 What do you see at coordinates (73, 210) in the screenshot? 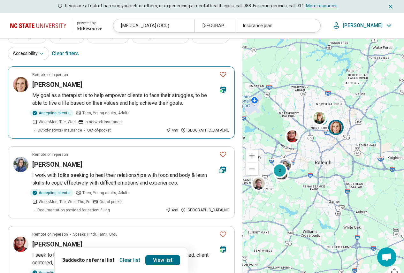
I see `span: Documentation provided for patient filling` at bounding box center [73, 210].